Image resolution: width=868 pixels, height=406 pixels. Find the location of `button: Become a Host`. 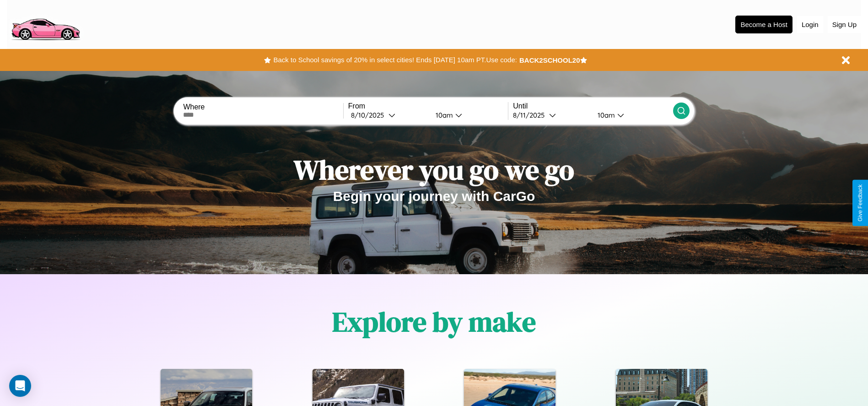

button: Become a Host is located at coordinates (764, 24).